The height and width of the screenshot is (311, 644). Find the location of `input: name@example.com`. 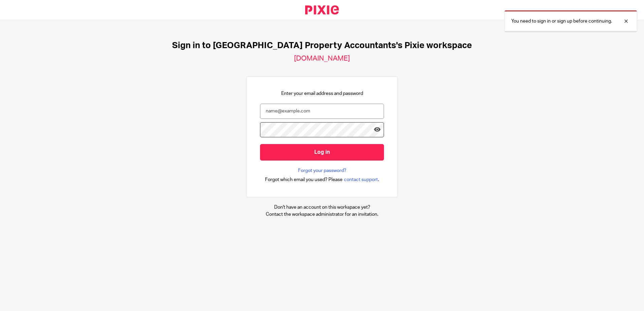

input: name@example.com is located at coordinates (322, 111).